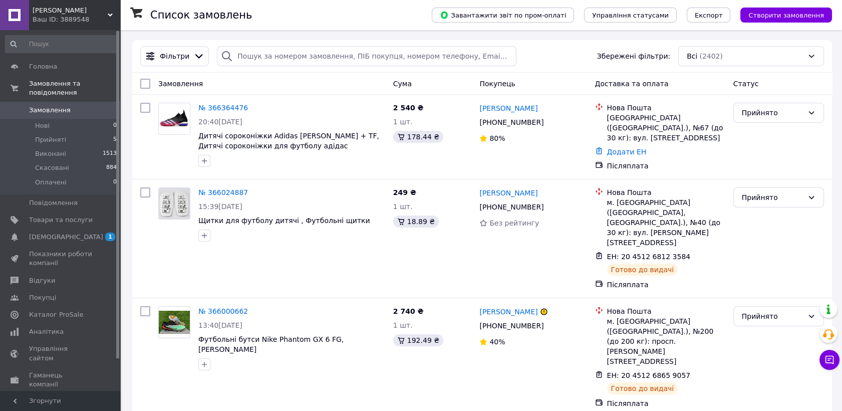 This screenshot has width=842, height=411. I want to click on a: Додати ЕН, so click(627, 152).